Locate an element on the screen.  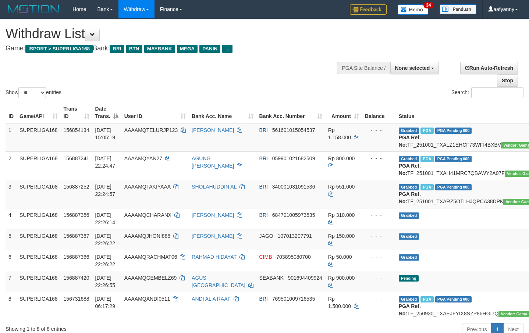
span: Copy 684701005973535 to clipboard is located at coordinates (293, 215).